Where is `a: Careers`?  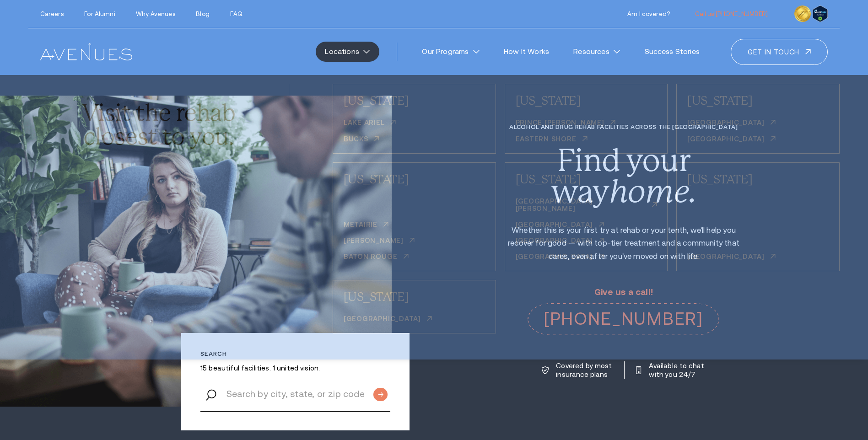
a: Careers is located at coordinates (52, 14).